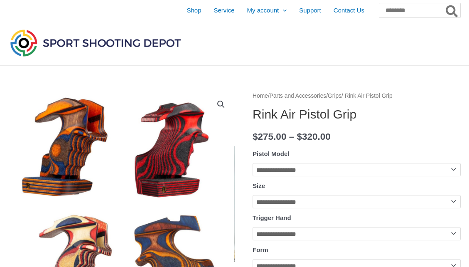 The width and height of the screenshot is (469, 267). Describe the element at coordinates (260, 249) in the screenshot. I see `label: Form` at that location.